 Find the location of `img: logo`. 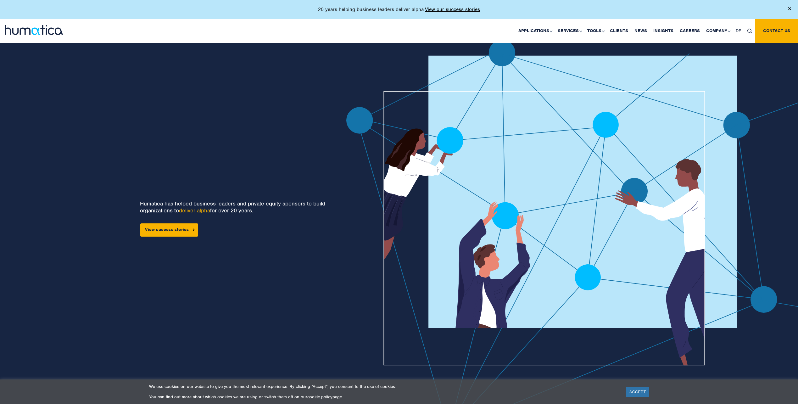

img: logo is located at coordinates (34, 30).